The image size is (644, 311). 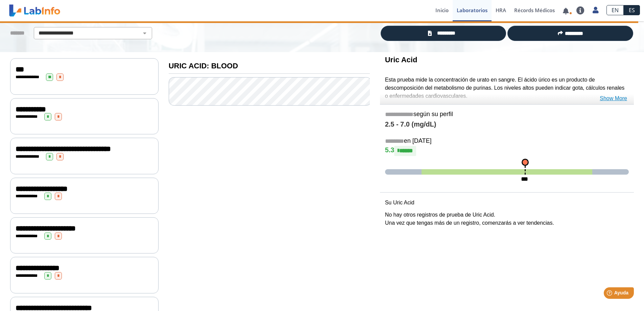 I want to click on b: URIC ACID: BLOOD, so click(x=204, y=66).